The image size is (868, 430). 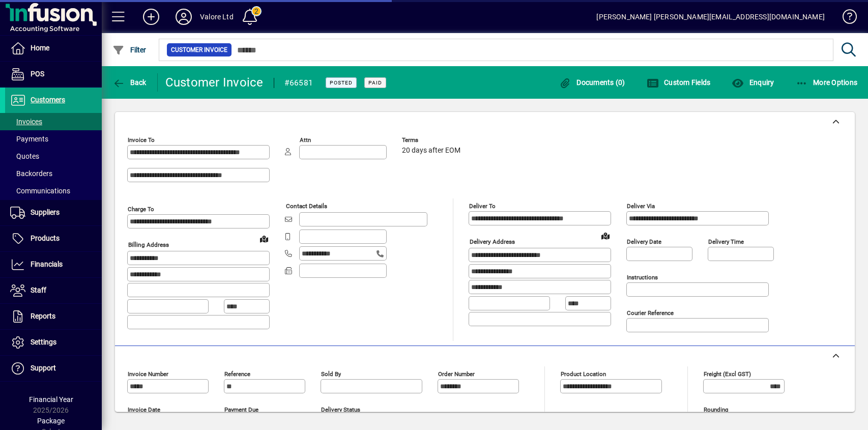 What do you see at coordinates (141, 140) in the screenshot?
I see `mat-label: Invoice To` at bounding box center [141, 140].